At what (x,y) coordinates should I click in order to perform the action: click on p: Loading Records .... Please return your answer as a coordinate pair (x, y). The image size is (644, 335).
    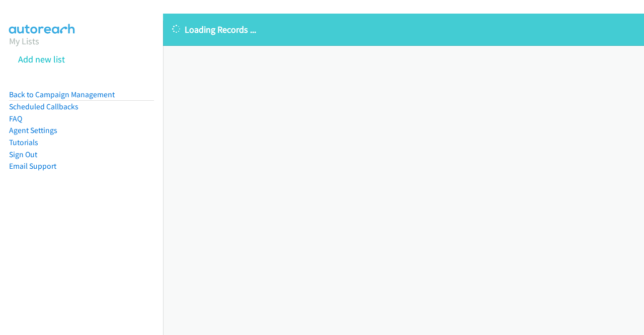
    Looking at the image, I should click on (403, 29).